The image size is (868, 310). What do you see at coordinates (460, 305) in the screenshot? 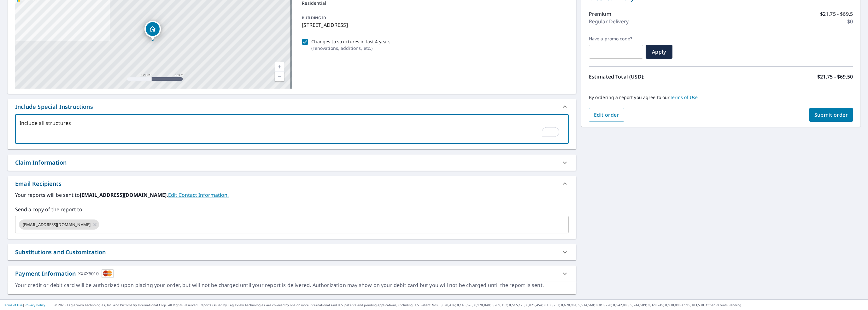
I see `p: © 2025 Eagle View Technologies, Inc. and Pictometry International Corp. All Rights Reserved. Repo...` at bounding box center [460, 305].